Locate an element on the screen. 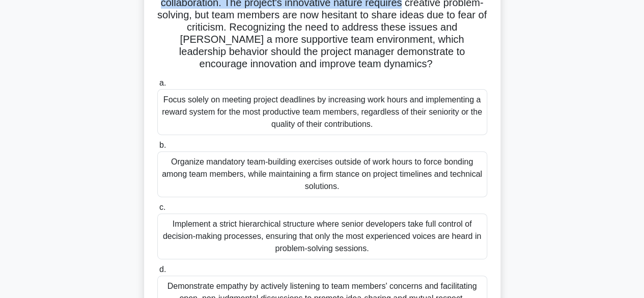  div: Implement a strict hierarchical structure where senior developers take full control of decision-m... is located at coordinates (323, 236).